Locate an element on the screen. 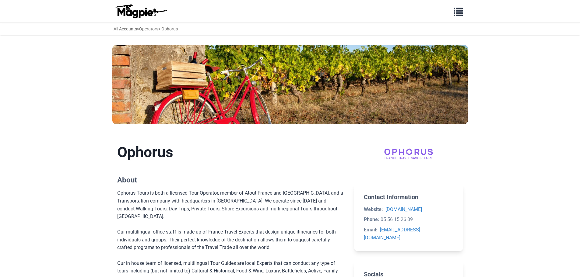 Image resolution: width=580 pixels, height=277 pixels. img: Ophorus logo is located at coordinates (408, 154).